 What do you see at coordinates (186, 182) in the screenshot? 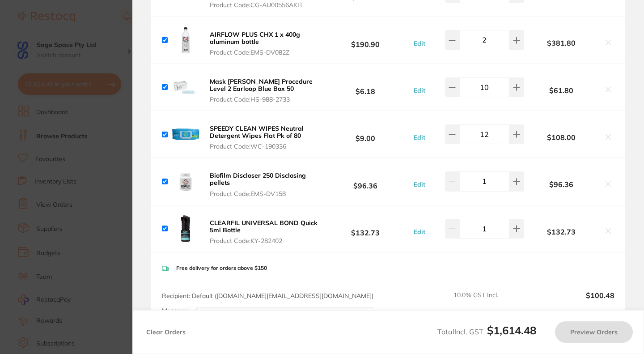
I see `img: MmowNW1weQ` at bounding box center [186, 182].